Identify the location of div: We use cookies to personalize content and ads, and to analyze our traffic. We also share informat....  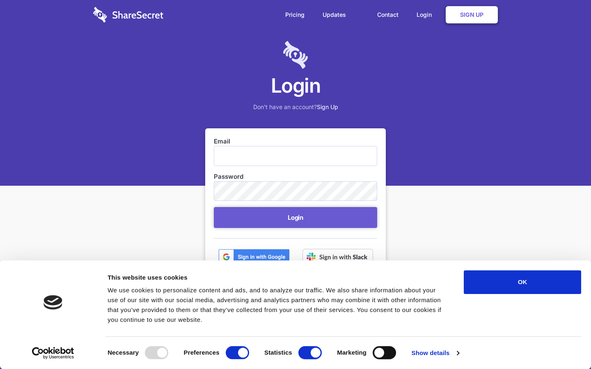
(276, 305).